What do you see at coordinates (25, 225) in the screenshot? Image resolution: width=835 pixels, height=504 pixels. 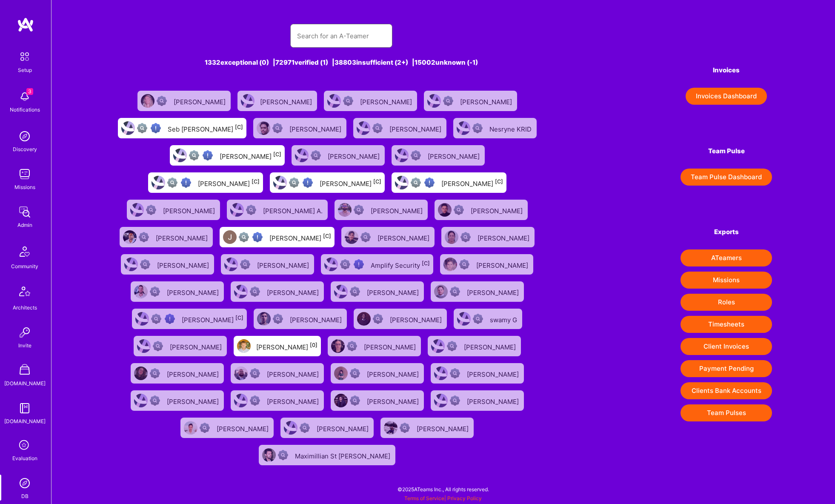 I see `div: Admin` at bounding box center [25, 225].